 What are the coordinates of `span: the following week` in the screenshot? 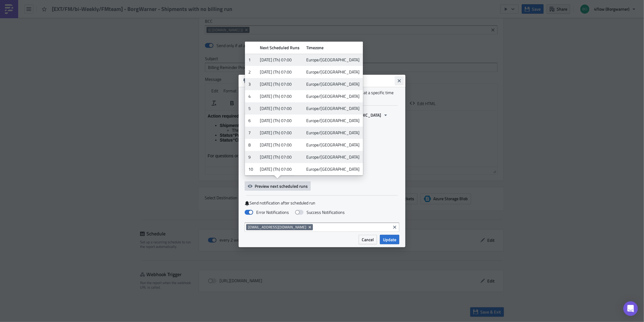 It's located at (82, 19).